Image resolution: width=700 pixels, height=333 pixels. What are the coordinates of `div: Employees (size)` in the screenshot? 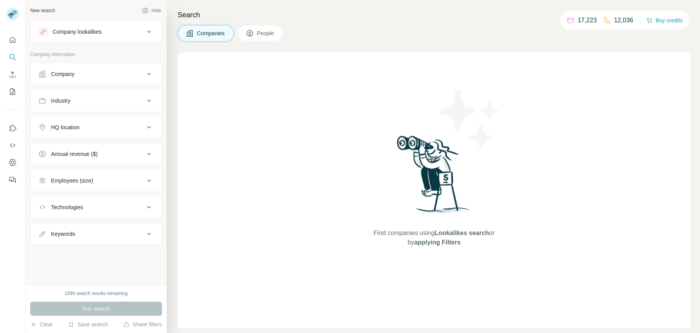 It's located at (72, 181).